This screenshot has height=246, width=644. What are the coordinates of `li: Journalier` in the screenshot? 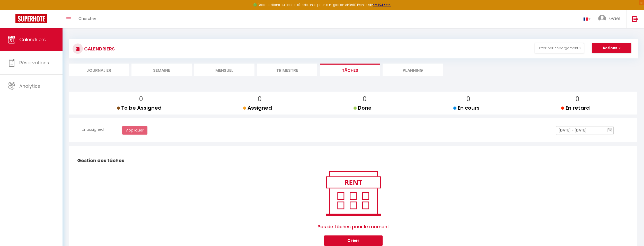 It's located at (99, 70).